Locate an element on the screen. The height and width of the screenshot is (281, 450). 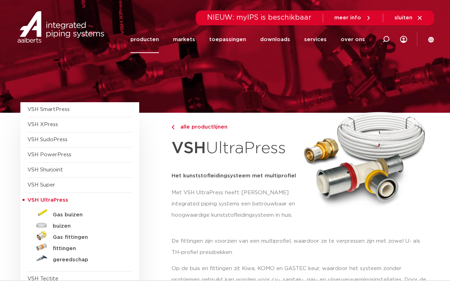
span: alle productlijnen is located at coordinates (202, 127).